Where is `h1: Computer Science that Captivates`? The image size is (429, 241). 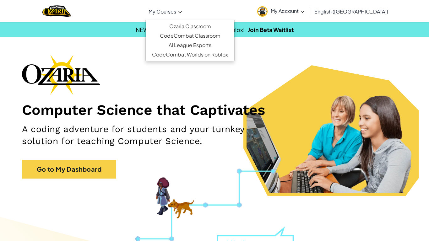 h1: Computer Science that Captivates is located at coordinates (214, 110).